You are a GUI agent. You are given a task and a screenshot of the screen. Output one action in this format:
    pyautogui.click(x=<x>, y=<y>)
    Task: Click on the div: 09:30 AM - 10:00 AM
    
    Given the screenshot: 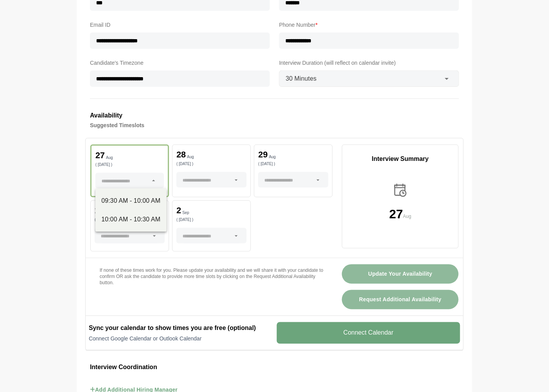 What is the action you would take?
    pyautogui.click(x=131, y=201)
    